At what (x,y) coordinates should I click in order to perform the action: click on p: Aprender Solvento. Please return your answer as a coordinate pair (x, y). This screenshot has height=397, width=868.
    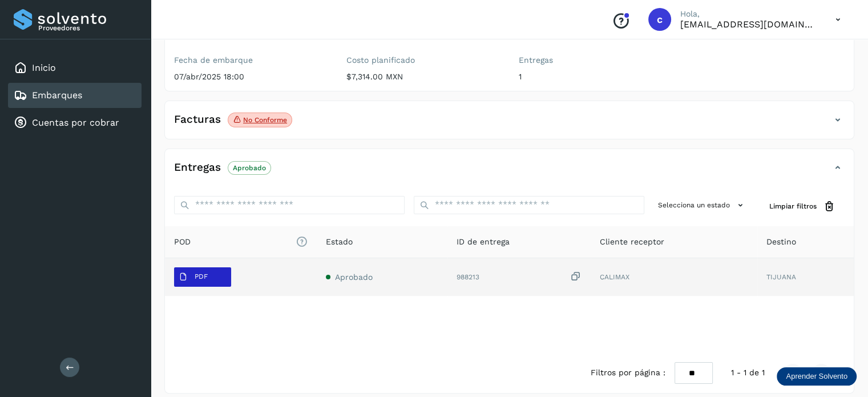
    Looking at the image, I should click on (816, 376).